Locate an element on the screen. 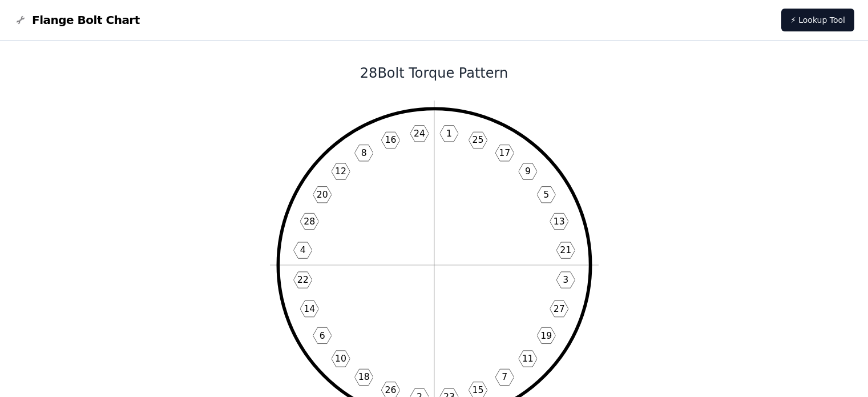  text: 11 is located at coordinates (527, 358).